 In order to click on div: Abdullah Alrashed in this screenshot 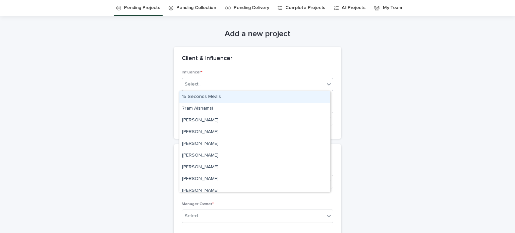, I will do `click(255, 144)`.